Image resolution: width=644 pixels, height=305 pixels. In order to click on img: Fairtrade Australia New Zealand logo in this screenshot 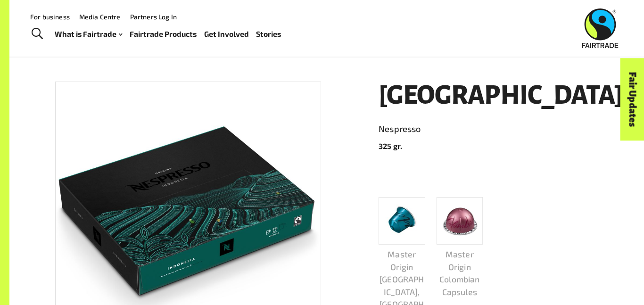, I will do `click(600, 28)`.